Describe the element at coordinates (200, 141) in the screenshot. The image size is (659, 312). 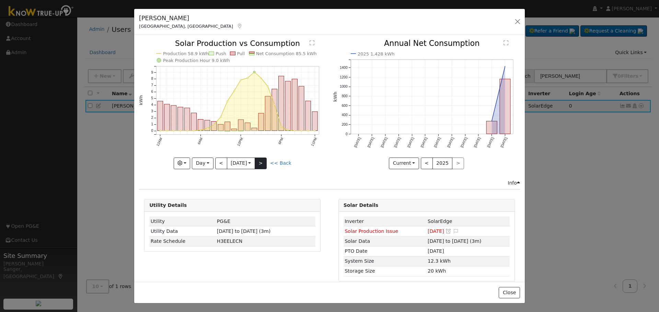
I see `text: 6AM` at that location.